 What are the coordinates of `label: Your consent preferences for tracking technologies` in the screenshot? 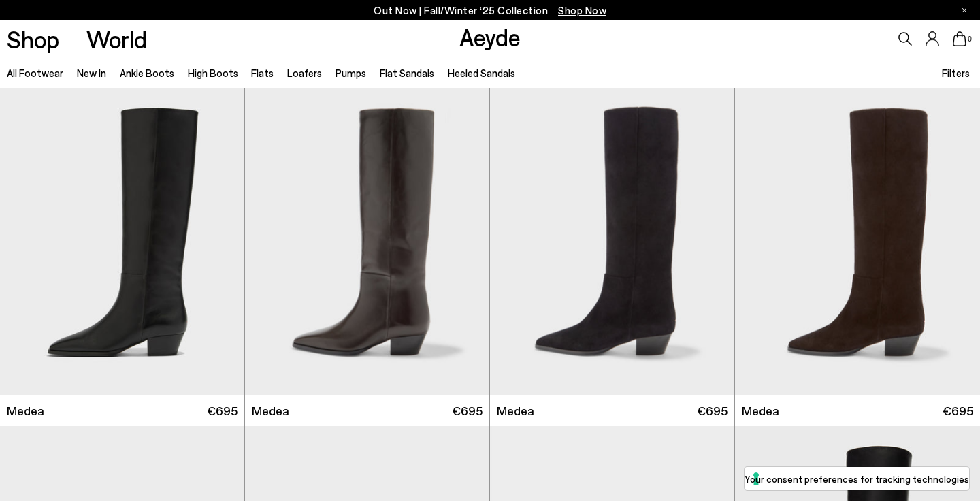 It's located at (857, 479).